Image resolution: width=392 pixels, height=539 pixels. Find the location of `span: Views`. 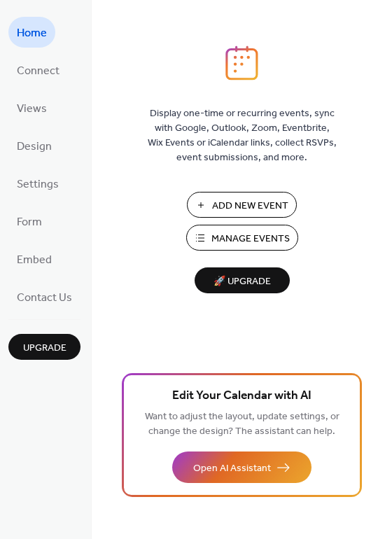

span: Views is located at coordinates (31, 110).